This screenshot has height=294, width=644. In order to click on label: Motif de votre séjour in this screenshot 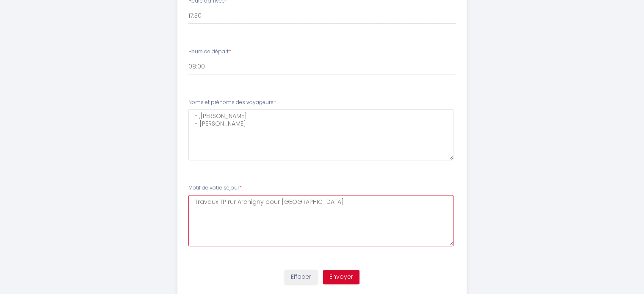, I will do `click(215, 188)`.